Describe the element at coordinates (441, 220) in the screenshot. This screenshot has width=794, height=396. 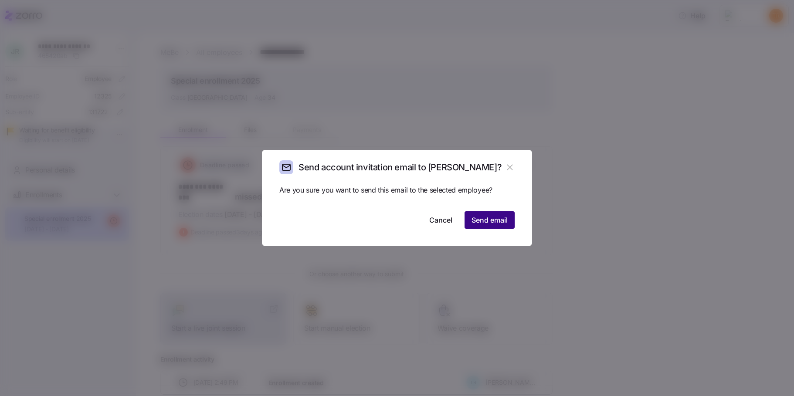
I see `button: Cancel` at that location.